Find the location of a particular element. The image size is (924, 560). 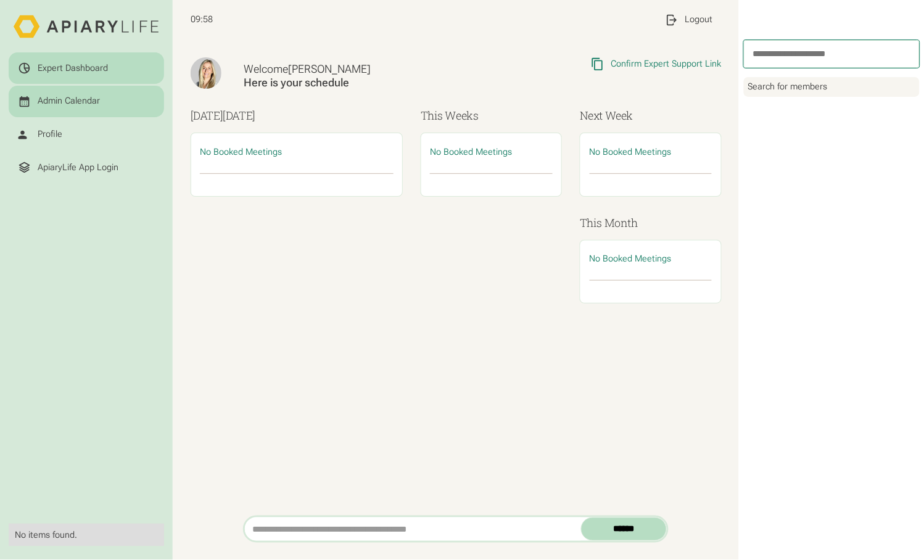

div: Expert Dashboard is located at coordinates (73, 68).